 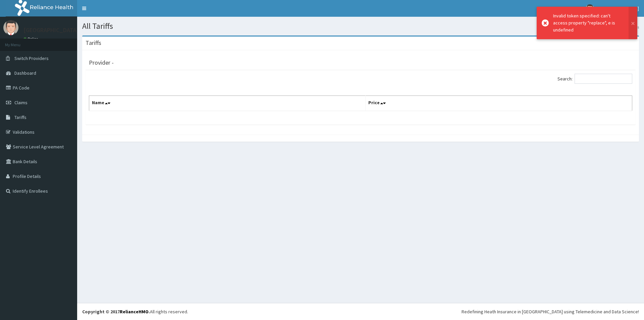 What do you see at coordinates (361, 311) in the screenshot?
I see `footer: All rights reserved.` at bounding box center [361, 311].